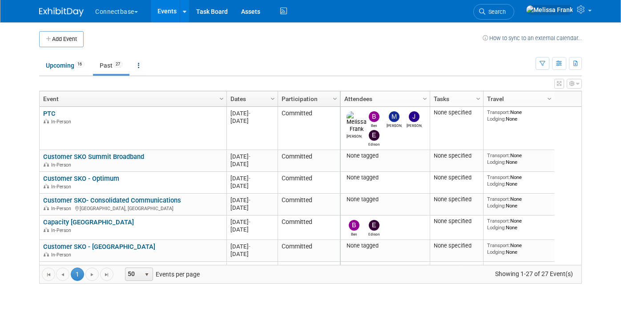 This screenshot has width=621, height=321. Describe the element at coordinates (161, 274) in the screenshot. I see `span: Events per page` at that location.